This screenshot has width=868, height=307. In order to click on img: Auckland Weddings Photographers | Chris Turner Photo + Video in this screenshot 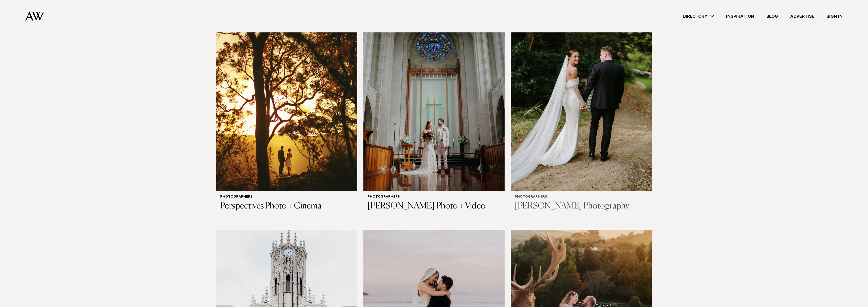, I will do `click(434, 96)`.